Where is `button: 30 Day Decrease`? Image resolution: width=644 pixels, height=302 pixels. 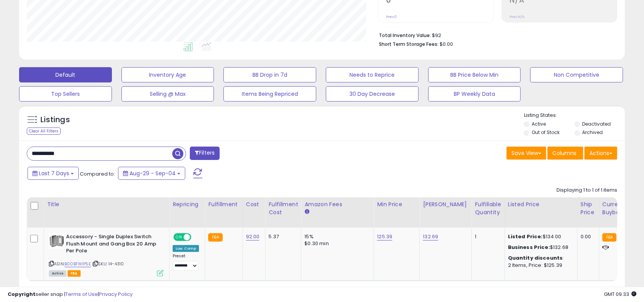
button: 30 Day Decrease is located at coordinates (372, 94).